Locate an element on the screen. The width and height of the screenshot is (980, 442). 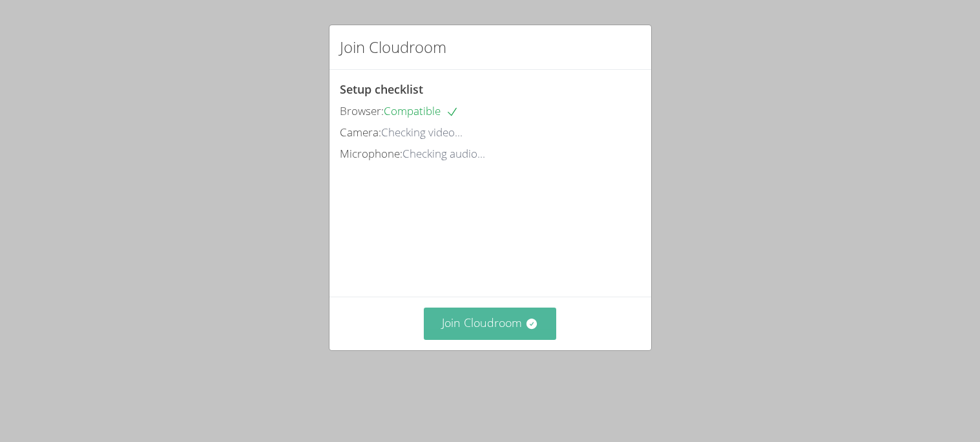
span: Browser: is located at coordinates (362, 111).